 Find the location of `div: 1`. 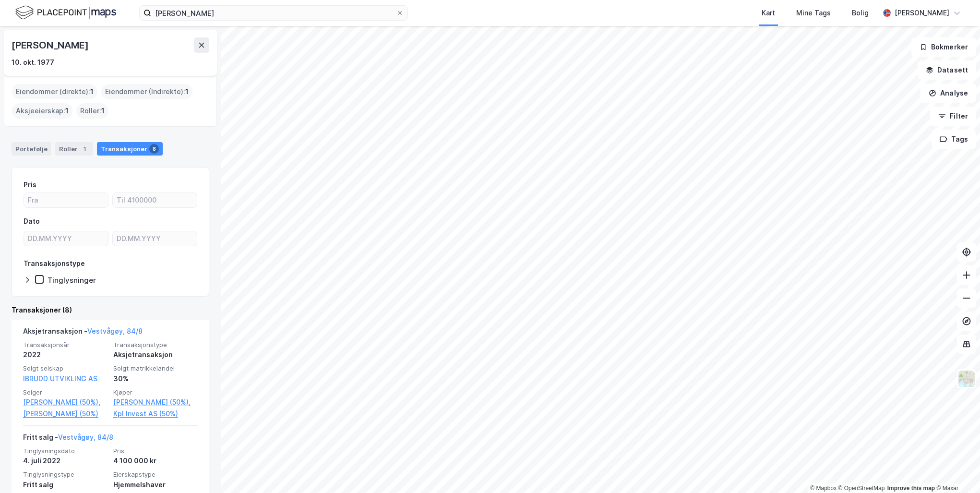

div: 1 is located at coordinates (84, 149).